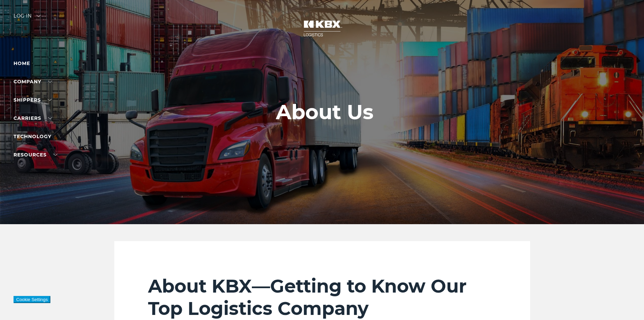 This screenshot has width=644, height=320. I want to click on img: kbx logo, so click(322, 29).